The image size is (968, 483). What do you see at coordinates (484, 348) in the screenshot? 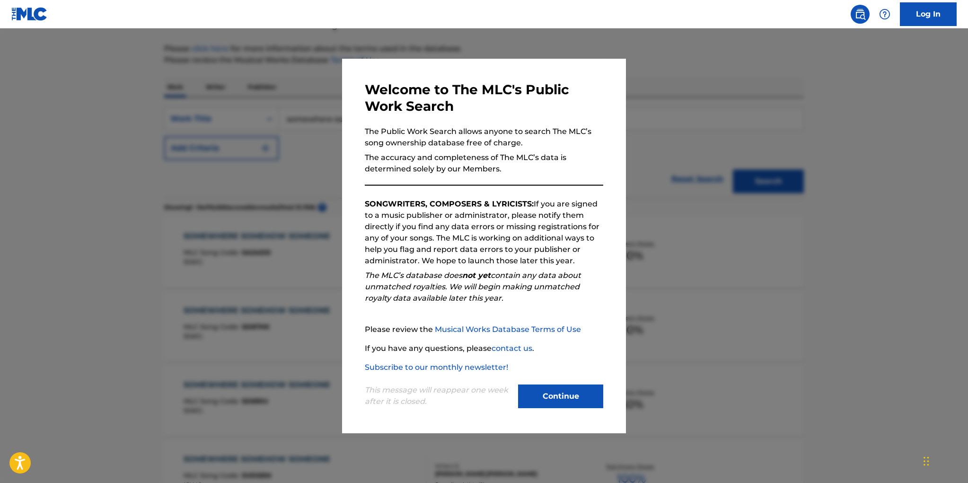
I see `p: If you have any questions, please .` at bounding box center [484, 348].